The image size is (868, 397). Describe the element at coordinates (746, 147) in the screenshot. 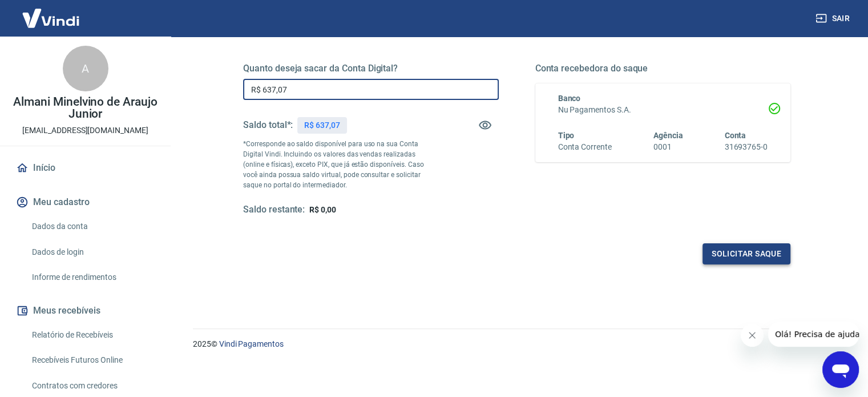

I see `h6: 31693765-0` at that location.